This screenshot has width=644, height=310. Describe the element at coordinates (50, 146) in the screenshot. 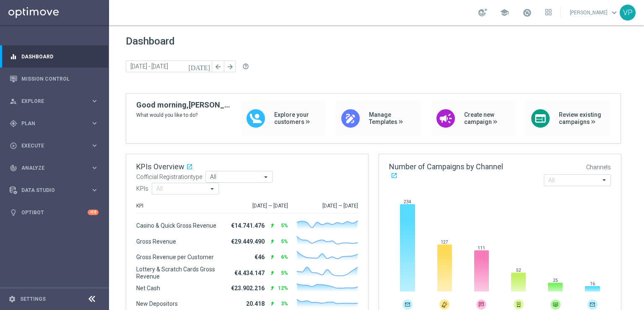

I see `div: Execute` at that location.